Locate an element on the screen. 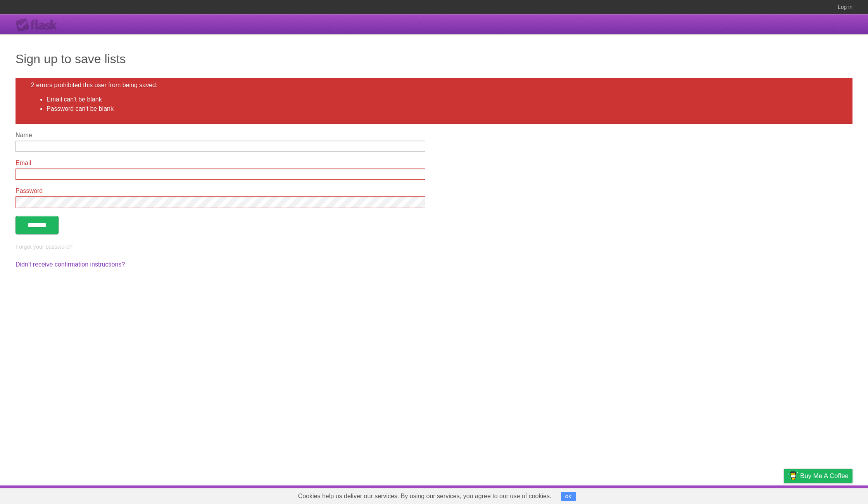  span: Buy me a coffee is located at coordinates (824, 476).